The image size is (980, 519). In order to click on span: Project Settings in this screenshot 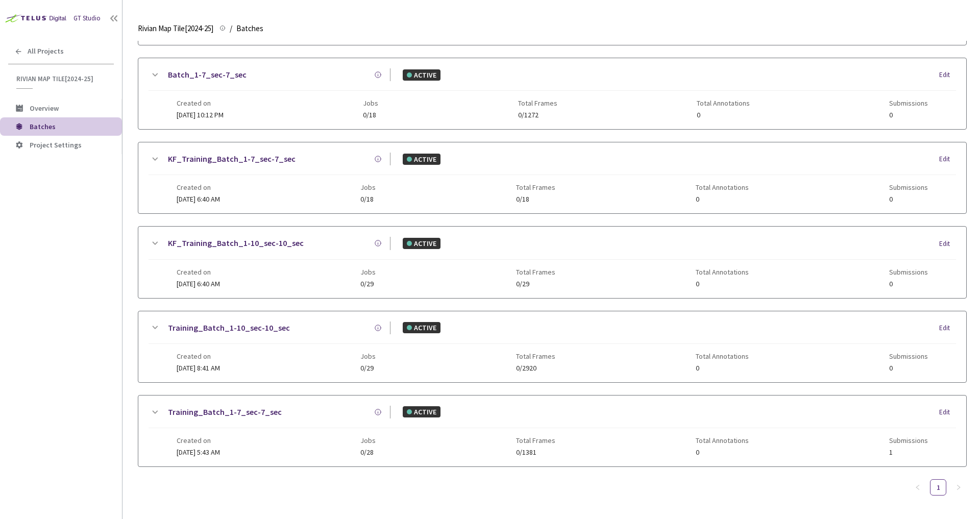, I will do `click(56, 145)`.